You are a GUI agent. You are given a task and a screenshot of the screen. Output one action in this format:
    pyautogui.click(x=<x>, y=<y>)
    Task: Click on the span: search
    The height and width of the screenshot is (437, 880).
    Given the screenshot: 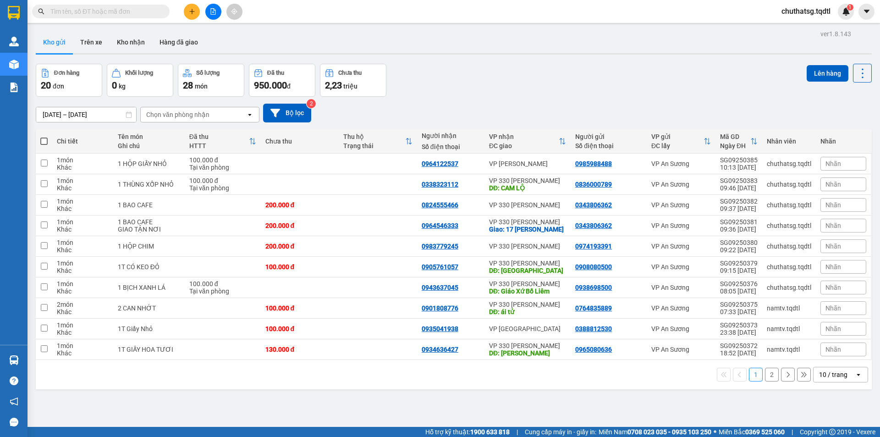 What is the action you would take?
    pyautogui.click(x=41, y=11)
    